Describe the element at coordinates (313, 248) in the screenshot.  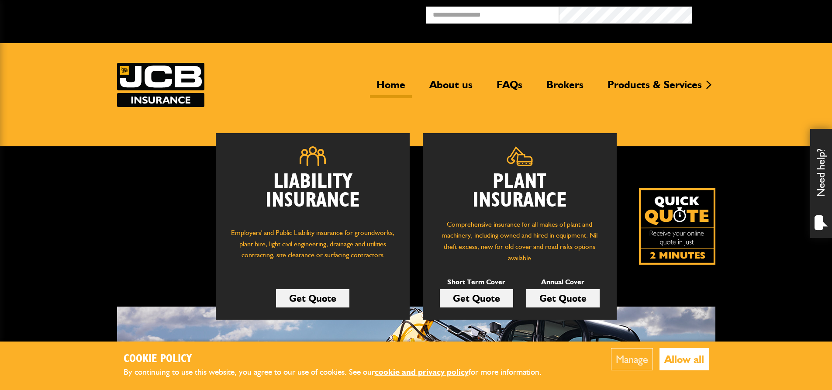
I see `p: Employers' and Public Liability insurance for groundworks, plant hire, light civil engineering, d...` at that location.